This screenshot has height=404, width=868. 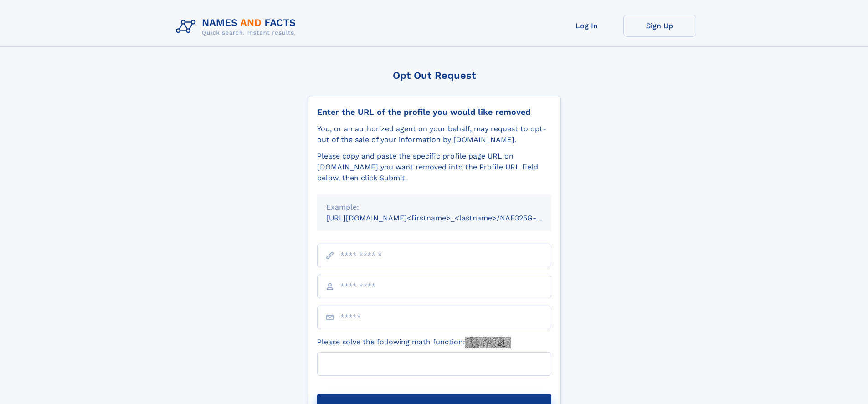 I want to click on a: Sign Up, so click(x=660, y=26).